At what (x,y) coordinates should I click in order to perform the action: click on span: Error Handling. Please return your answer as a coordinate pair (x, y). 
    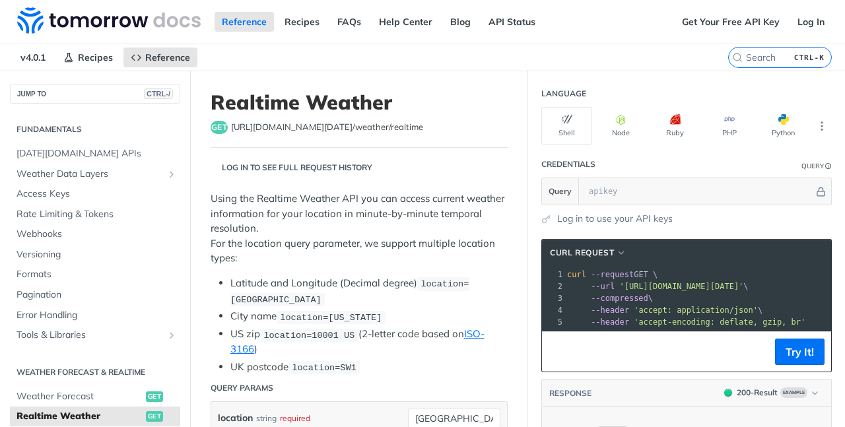
    Looking at the image, I should click on (96, 315).